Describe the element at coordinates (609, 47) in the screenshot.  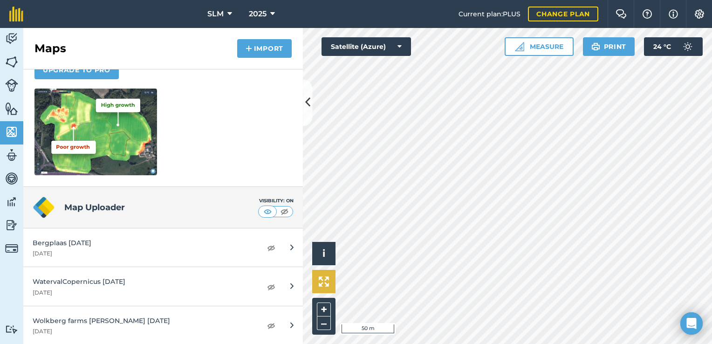
I see `button: Print` at that location.